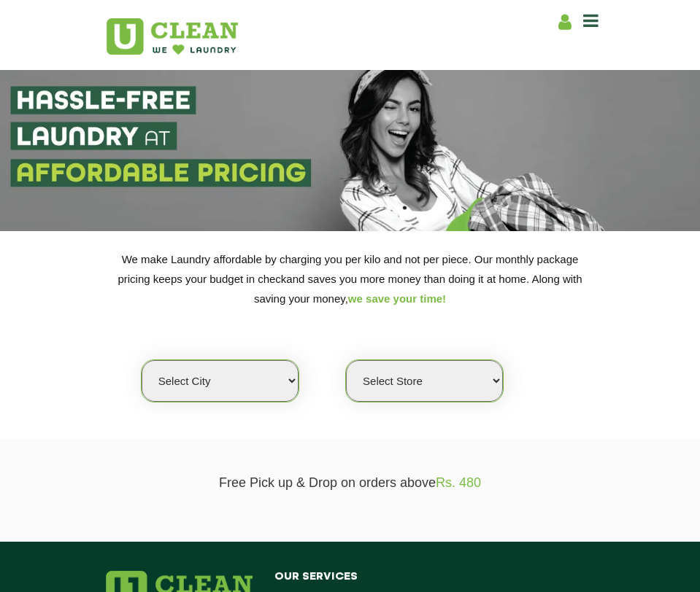 This screenshot has width=700, height=592. Describe the element at coordinates (397, 298) in the screenshot. I see `span: we save your time!` at that location.